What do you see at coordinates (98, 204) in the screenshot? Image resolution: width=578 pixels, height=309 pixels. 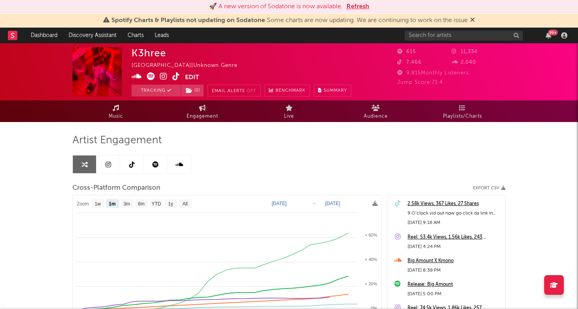 I see `text: 1w` at bounding box center [98, 204].